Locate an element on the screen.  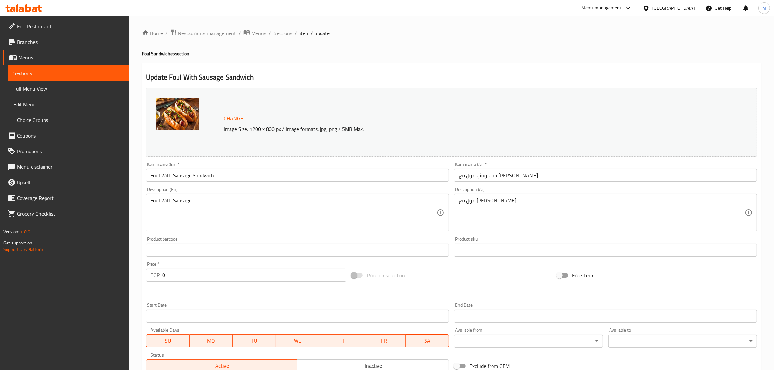
span: Promotions is located at coordinates (71, 151).